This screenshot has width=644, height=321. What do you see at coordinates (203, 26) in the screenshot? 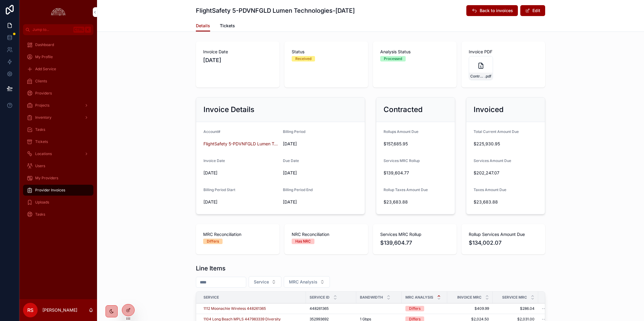
I see `a: Details` at bounding box center [203, 26].